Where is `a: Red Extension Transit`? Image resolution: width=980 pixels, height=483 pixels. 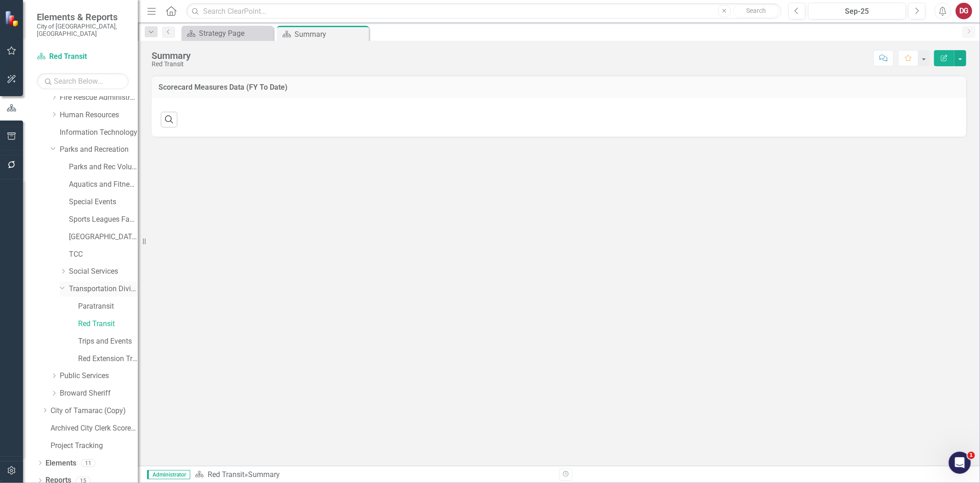
a: Red Extension Transit is located at coordinates (108, 358).